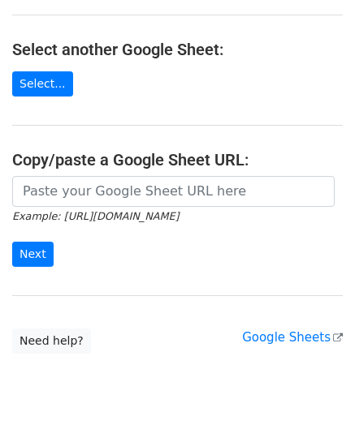 This screenshot has width=355, height=429. I want to click on a: Select..., so click(42, 84).